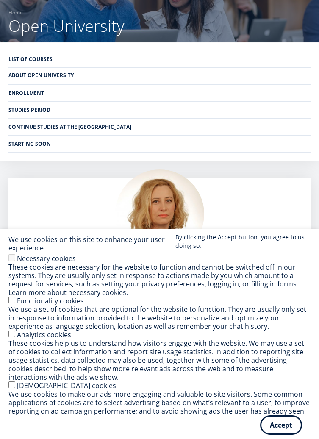 The width and height of the screenshot is (319, 439). Describe the element at coordinates (281, 425) in the screenshot. I see `button: Accept` at that location.